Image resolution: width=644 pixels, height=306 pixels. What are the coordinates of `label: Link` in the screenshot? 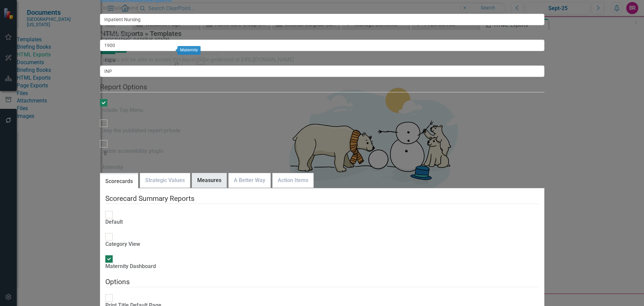 It's located at (105, 60).